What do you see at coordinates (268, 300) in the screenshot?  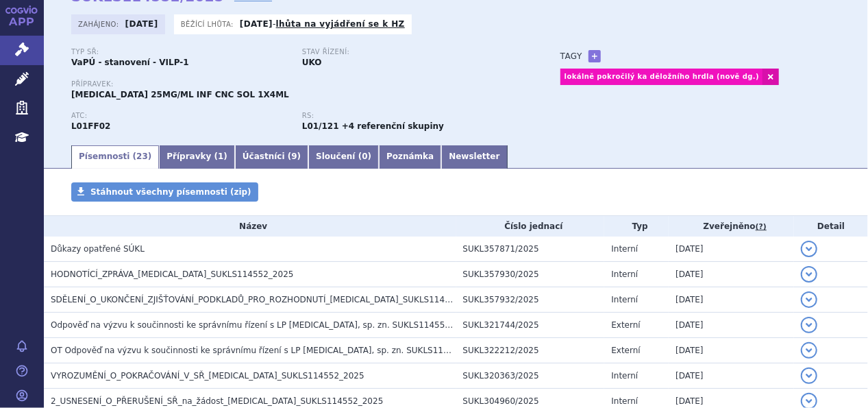 I see `span: SDĚLENÍ_O_UKONČENÍ_ZJIŠŤOVÁNÍ_PODKLADŮ_PRO_ROZHODNUTÍ_KEYTRUDA_SUKLS114552_2025` at bounding box center [268, 300].